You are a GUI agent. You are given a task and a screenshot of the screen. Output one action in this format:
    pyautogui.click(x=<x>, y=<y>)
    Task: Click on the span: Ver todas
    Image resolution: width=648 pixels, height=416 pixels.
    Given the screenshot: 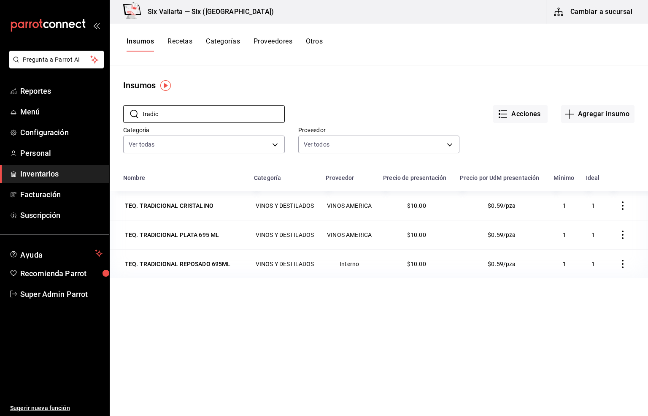 What is the action you would take?
    pyautogui.click(x=141, y=144)
    